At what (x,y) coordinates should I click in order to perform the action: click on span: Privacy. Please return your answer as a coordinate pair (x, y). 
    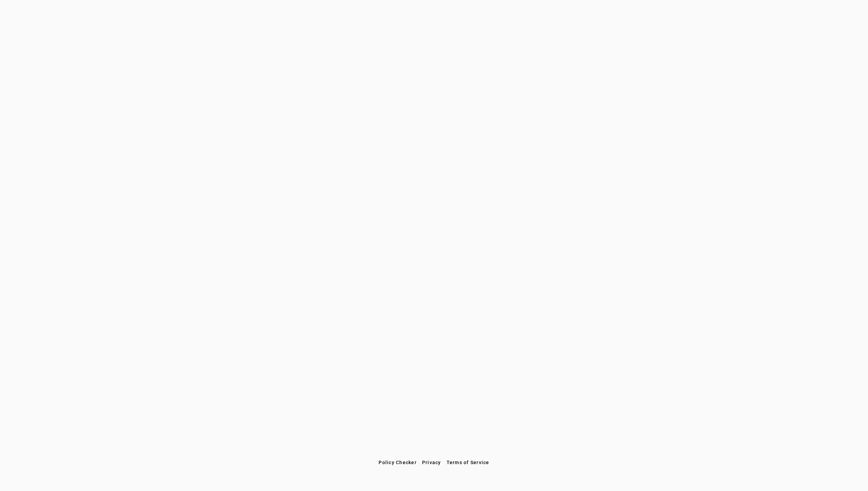
    Looking at the image, I should click on (432, 463).